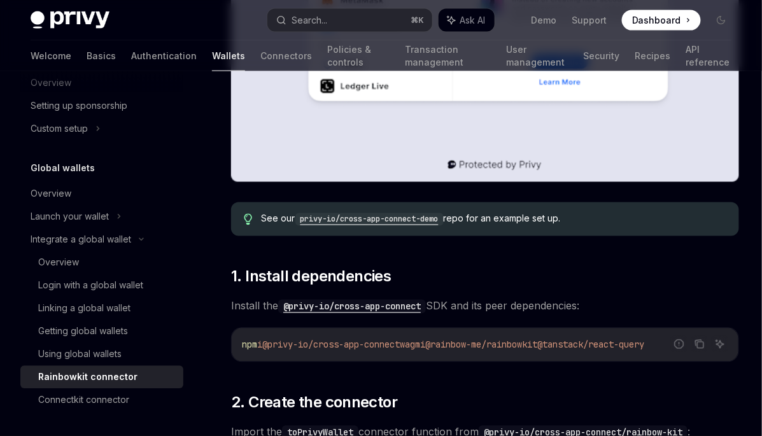 Image resolution: width=762 pixels, height=436 pixels. I want to click on code: @privy-io/cross-app-connect, so click(352, 307).